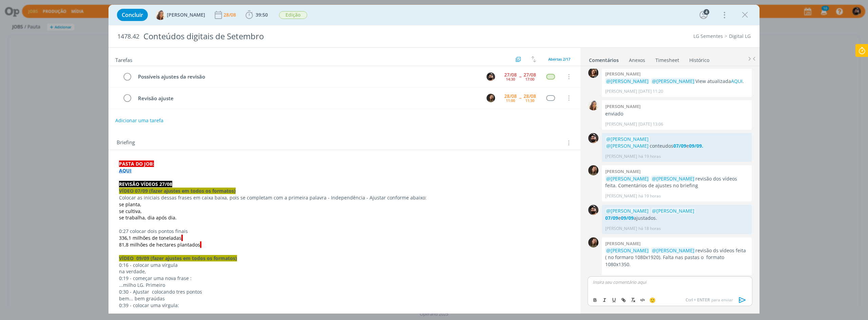  What do you see at coordinates (667, 59) in the screenshot?
I see `a: Timesheet` at bounding box center [667, 59].